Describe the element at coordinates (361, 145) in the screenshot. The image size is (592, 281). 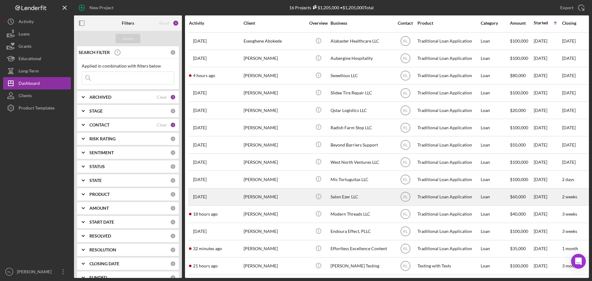
I see `div: Beyond Barriers Support` at that location.